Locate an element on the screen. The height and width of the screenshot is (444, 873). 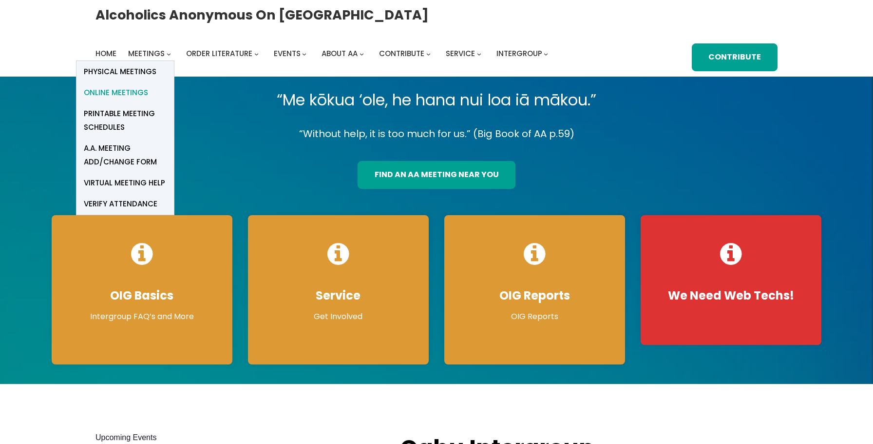
span: Contribute is located at coordinates (402, 53).